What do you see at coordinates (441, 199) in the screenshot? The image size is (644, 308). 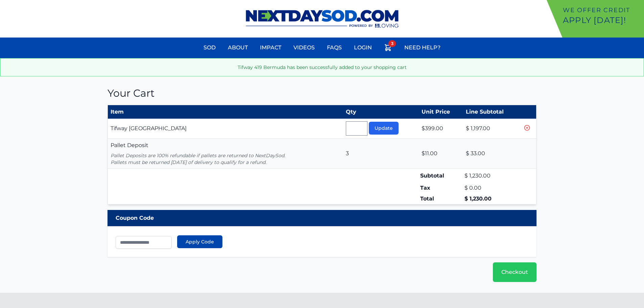 I see `td: Total` at bounding box center [441, 199].